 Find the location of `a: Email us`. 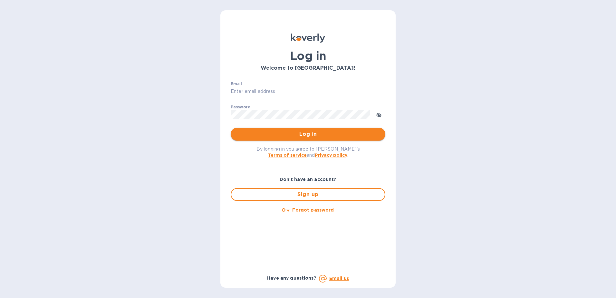

a: Email us is located at coordinates (339, 278).